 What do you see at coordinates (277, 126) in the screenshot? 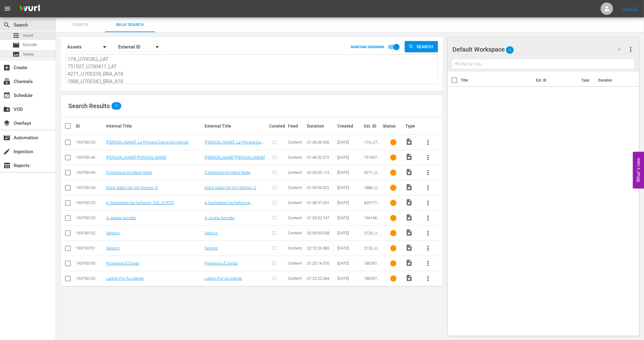
I see `div: Curated` at bounding box center [277, 126].